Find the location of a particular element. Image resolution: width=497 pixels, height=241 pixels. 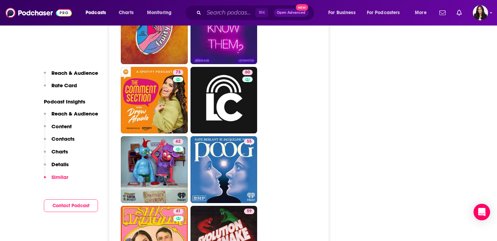

p: Podcast Insights is located at coordinates (71, 101).